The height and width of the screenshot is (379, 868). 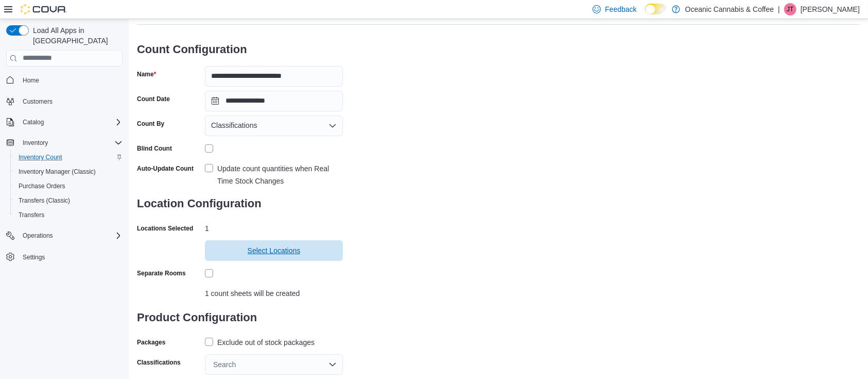 What do you see at coordinates (274, 291) in the screenshot?
I see `div: 1 count sheets will be created` at bounding box center [274, 291].